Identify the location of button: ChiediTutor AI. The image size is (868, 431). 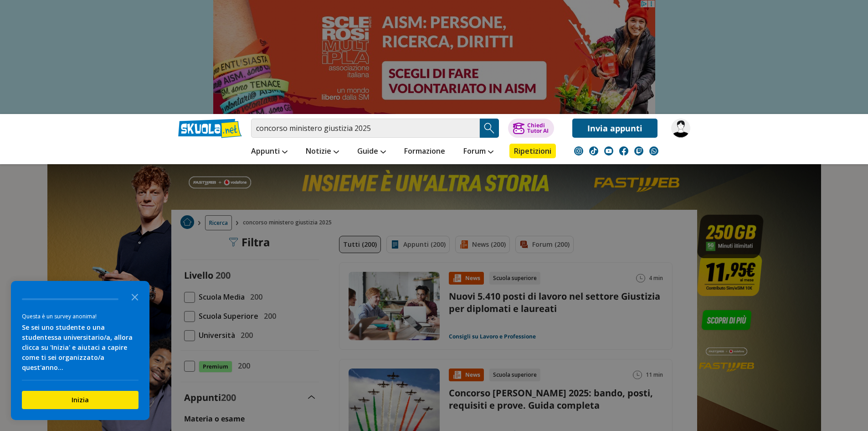
(531, 128).